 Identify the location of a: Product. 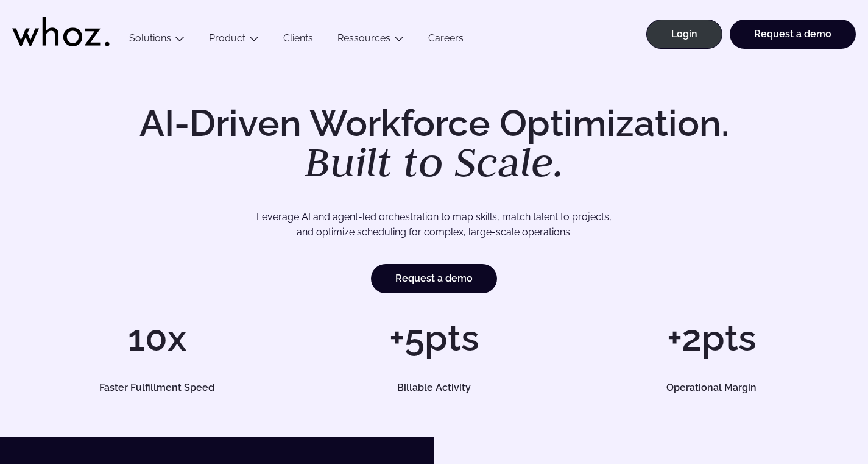
(227, 38).